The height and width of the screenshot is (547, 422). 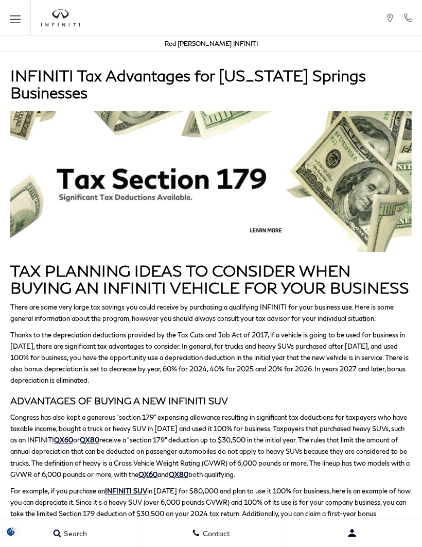 What do you see at coordinates (211, 445) in the screenshot?
I see `p: Congress has also kept a generous “section 179” expensing allowance resulting in significant tax ...` at bounding box center [211, 445].